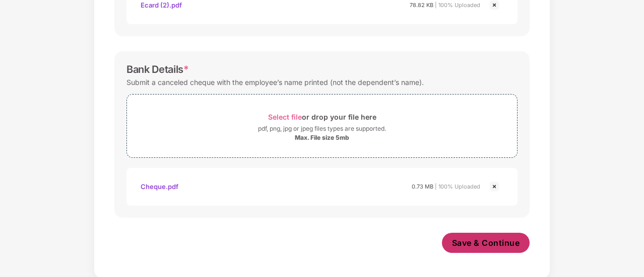  I want to click on span: Select file, so click(285, 116).